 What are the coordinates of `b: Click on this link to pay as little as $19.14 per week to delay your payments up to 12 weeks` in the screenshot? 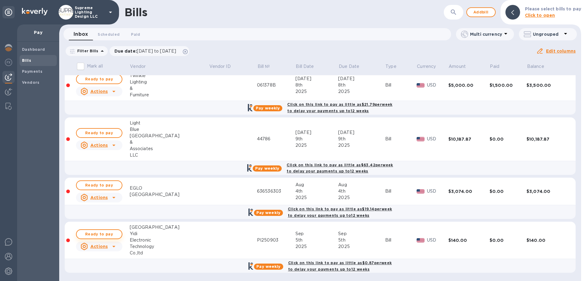 It's located at (340, 212).